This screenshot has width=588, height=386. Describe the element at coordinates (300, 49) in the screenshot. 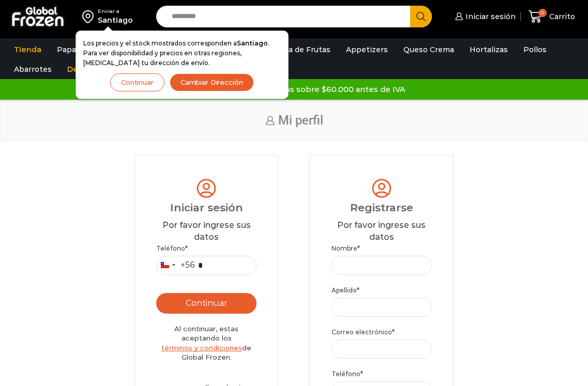

I see `a: Pulpa de Frutas` at that location.